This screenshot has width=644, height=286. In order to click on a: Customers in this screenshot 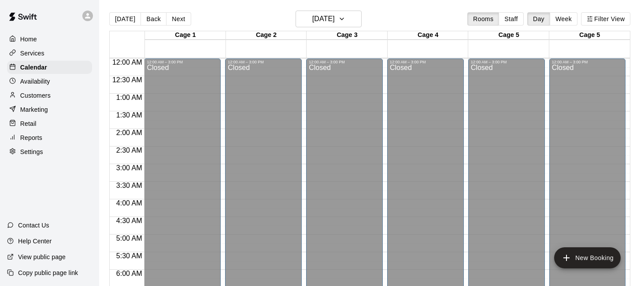, I will do `click(49, 95)`.